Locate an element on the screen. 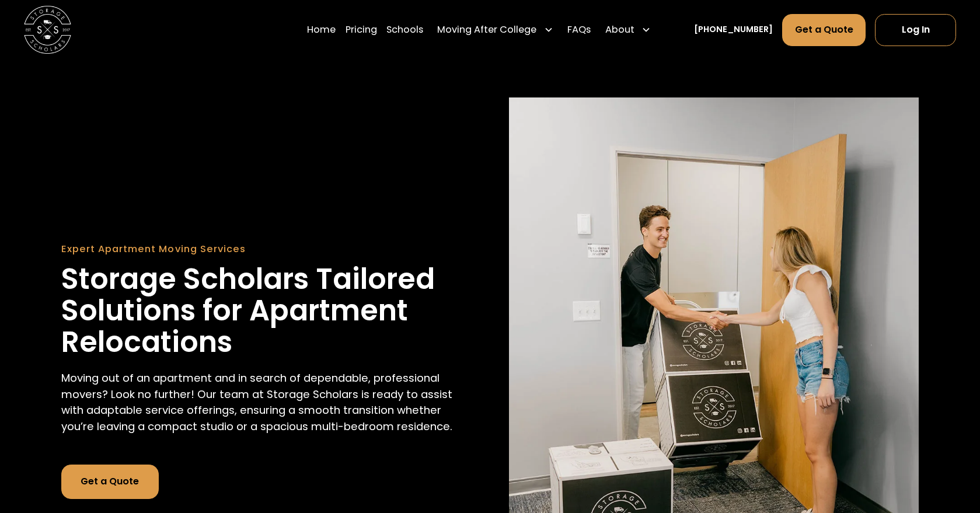  a: FAQs is located at coordinates (579, 29).